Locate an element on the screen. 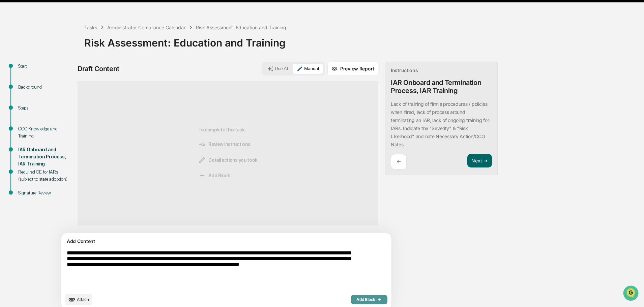 This screenshot has width=644, height=307. div: Start is located at coordinates (46, 66).